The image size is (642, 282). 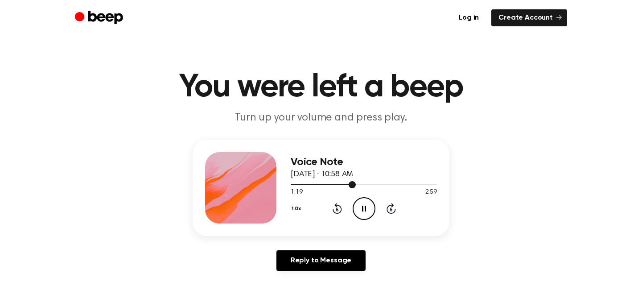 I want to click on span: 2:59, so click(x=431, y=192).